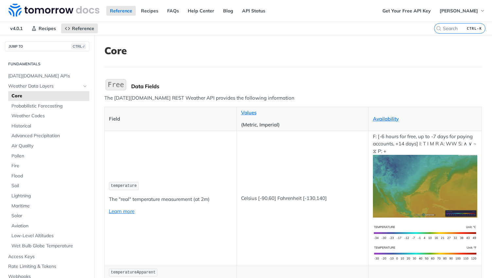 This screenshot has height=278, width=492. What do you see at coordinates (49, 96) in the screenshot?
I see `a: Core` at bounding box center [49, 96].